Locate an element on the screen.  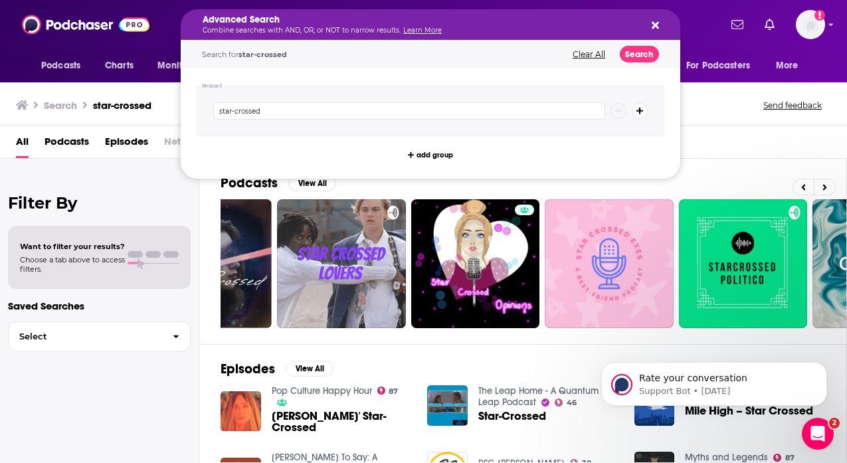
div: Search podcasts, credits, & more... is located at coordinates (443, 25).